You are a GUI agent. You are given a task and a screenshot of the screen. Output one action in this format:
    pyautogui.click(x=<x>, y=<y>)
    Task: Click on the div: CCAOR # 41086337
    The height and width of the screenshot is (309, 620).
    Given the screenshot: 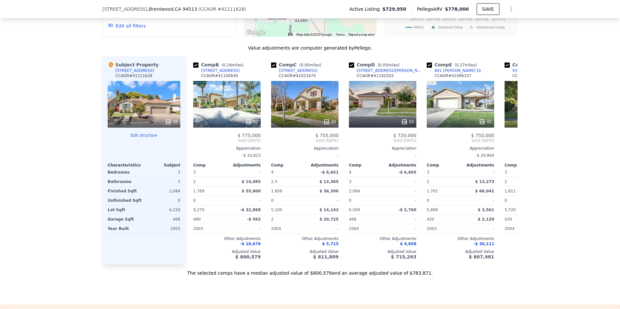 What is the action you would take?
    pyautogui.click(x=453, y=76)
    